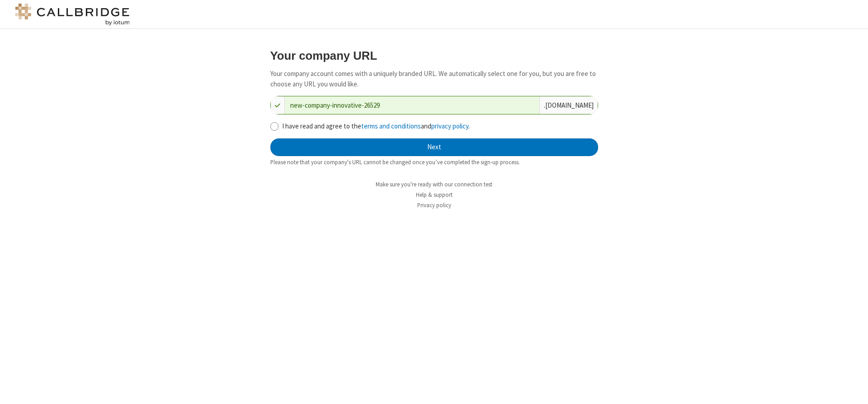  I want to click on p: Your company account comes with a uniquely branded URL. We automatically select one for you, but ..., so click(434, 79).